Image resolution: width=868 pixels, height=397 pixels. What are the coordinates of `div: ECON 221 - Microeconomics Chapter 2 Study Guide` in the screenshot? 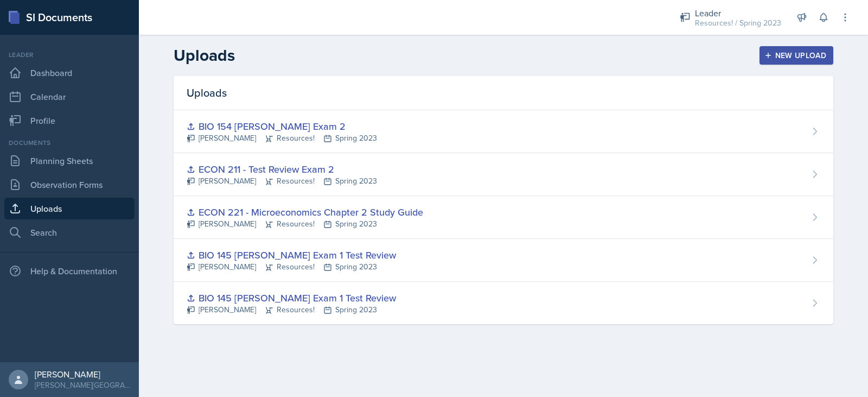 It's located at (305, 211).